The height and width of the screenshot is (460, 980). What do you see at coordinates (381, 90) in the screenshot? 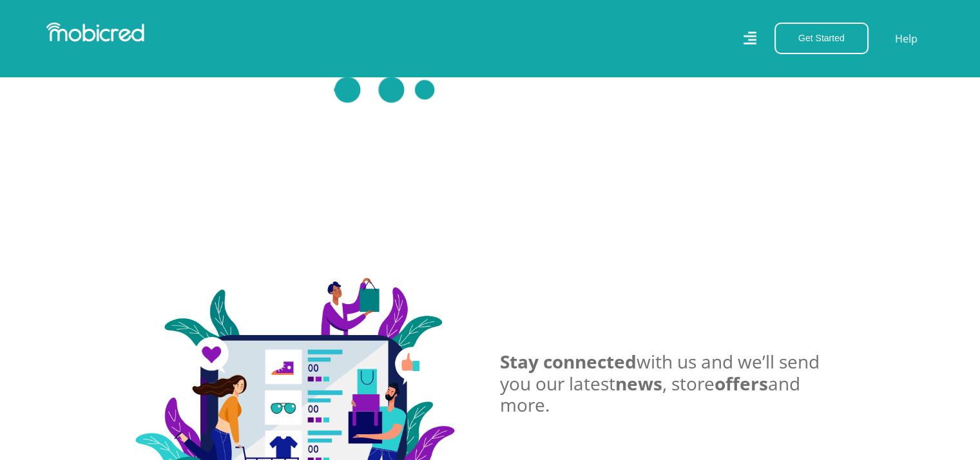
I see `img: Loading...` at bounding box center [381, 90].